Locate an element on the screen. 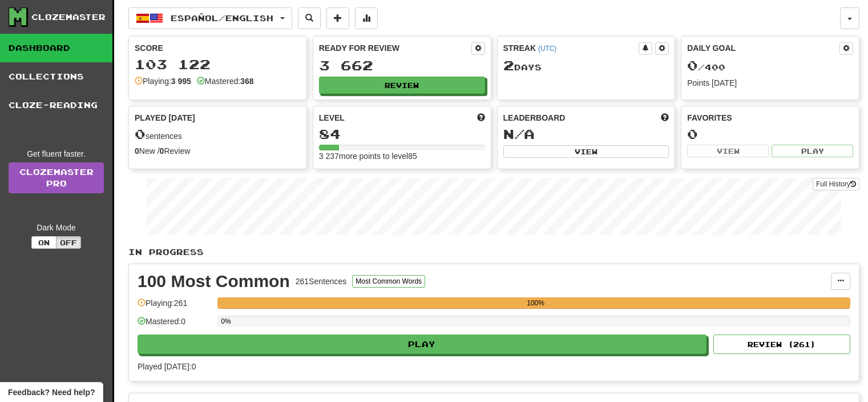 This screenshot has height=402, width=868. div: 84 is located at coordinates (402, 133).